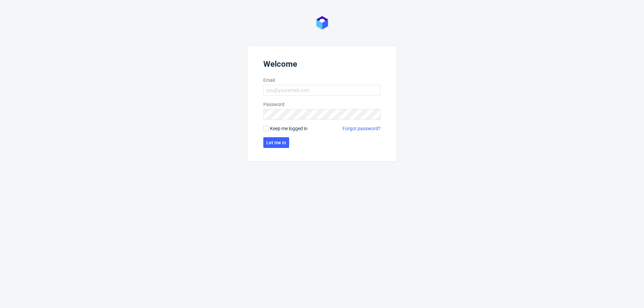  Describe the element at coordinates (362, 128) in the screenshot. I see `a: Forgot password?` at that location.